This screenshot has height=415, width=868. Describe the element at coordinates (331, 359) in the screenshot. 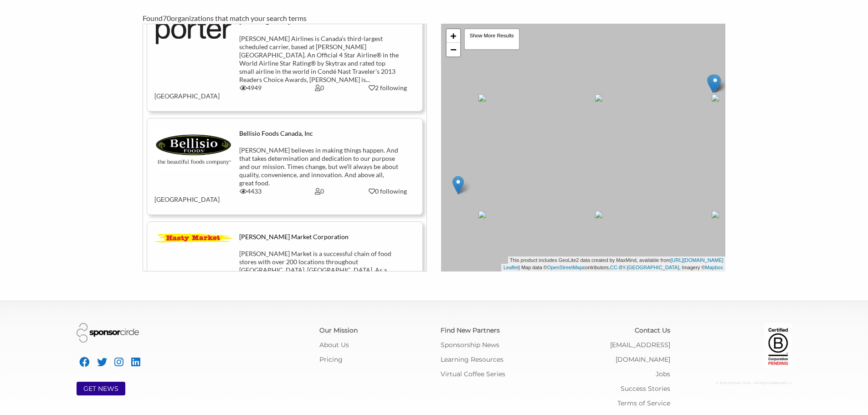

I see `a: Pricing` at that location.